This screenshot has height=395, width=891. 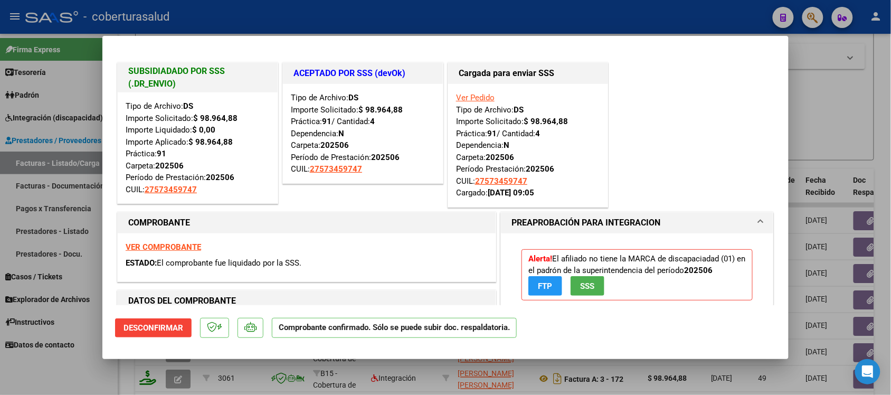 What do you see at coordinates (637, 272) in the screenshot?
I see `span: El afiliado no tiene la MARCA de discapaciadad (01) en el padrón de la superintendencia del período` at bounding box center [637, 272].